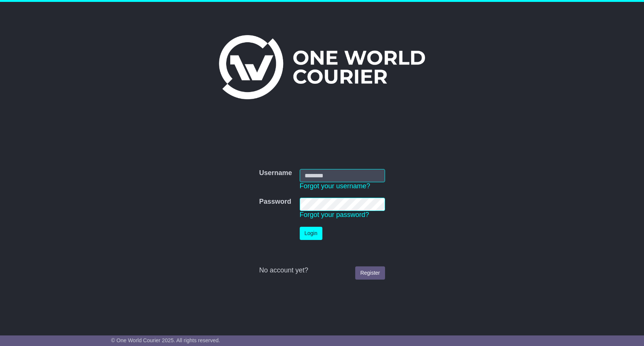 The width and height of the screenshot is (644, 346). What do you see at coordinates (370, 273) in the screenshot?
I see `a: Register` at bounding box center [370, 273].